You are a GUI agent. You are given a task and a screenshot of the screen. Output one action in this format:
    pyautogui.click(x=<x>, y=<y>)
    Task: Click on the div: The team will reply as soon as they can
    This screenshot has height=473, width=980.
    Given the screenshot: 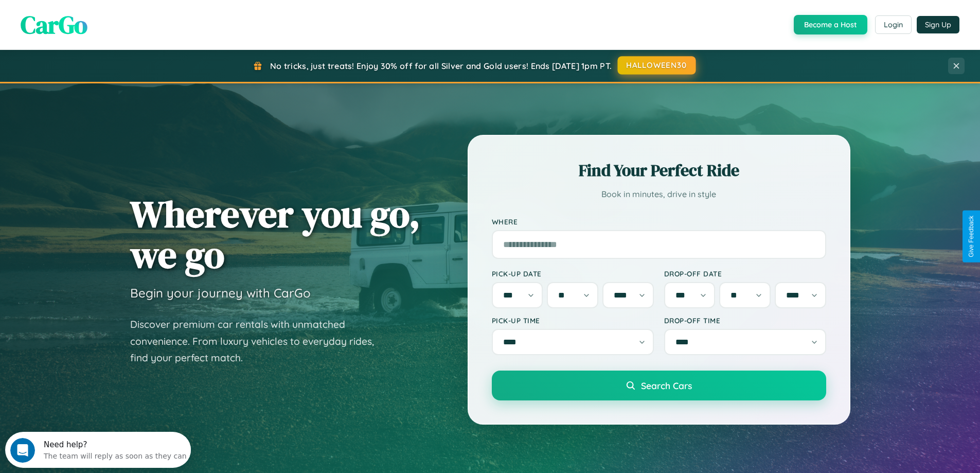 What is the action you would take?
    pyautogui.click(x=110, y=22)
    